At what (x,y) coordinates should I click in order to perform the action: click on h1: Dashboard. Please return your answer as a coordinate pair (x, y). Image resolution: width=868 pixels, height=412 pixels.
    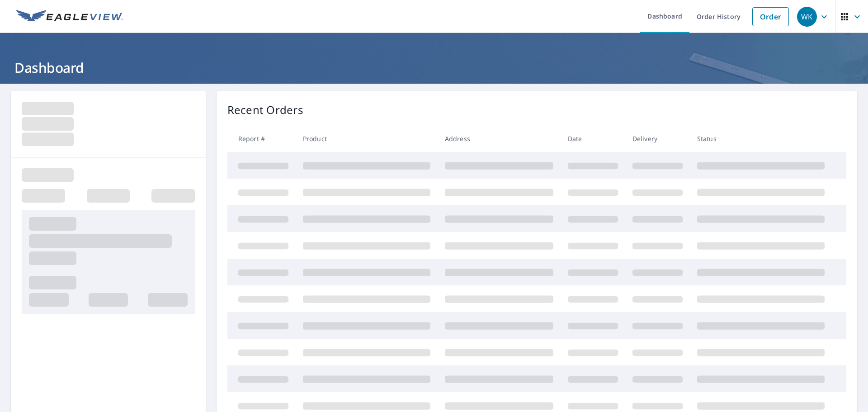
    Looking at the image, I should click on (434, 67).